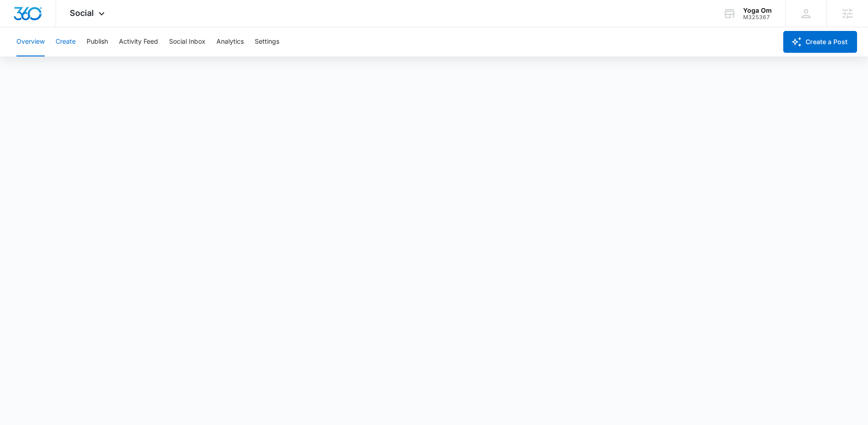 This screenshot has width=868, height=425. Describe the element at coordinates (97, 42) in the screenshot. I see `button: Publish` at that location.